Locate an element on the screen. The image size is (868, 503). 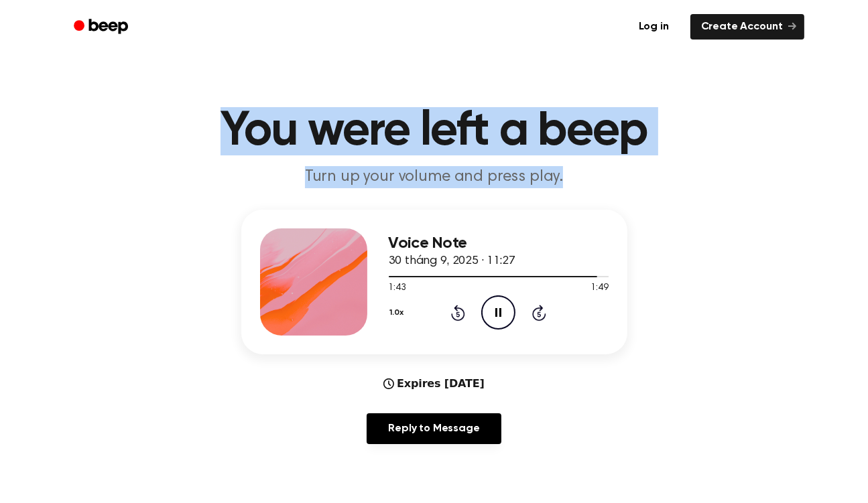
a: Reply to Message is located at coordinates (433, 429).